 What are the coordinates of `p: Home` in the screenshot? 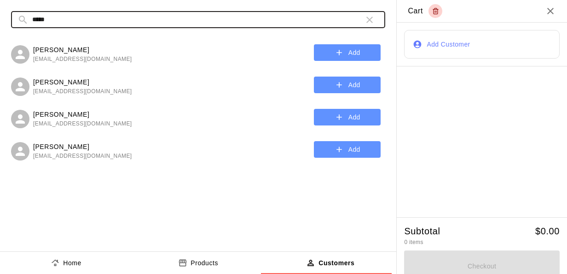 It's located at (72, 263).